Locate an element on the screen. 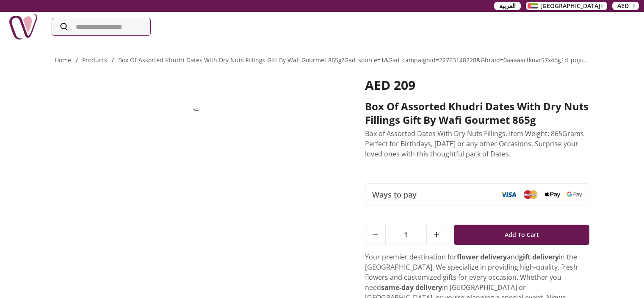  img: Apple Pay is located at coordinates (553, 194).